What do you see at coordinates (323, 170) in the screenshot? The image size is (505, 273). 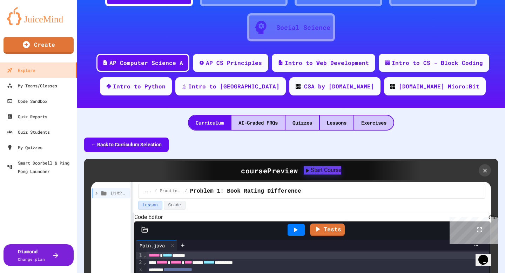 I see `button: Start Course` at bounding box center [323, 170].